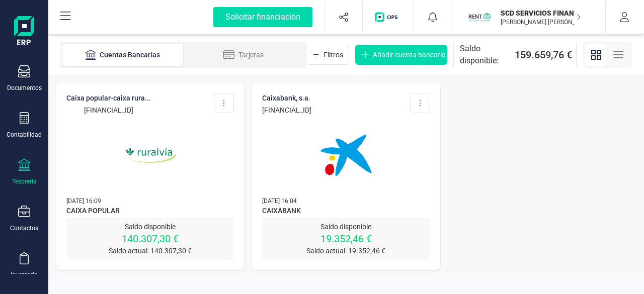  Describe the element at coordinates (287, 98) in the screenshot. I see `p: CAIXABANK, S.A.` at that location.